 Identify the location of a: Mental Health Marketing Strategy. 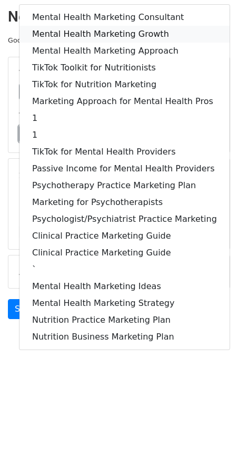
(124, 303).